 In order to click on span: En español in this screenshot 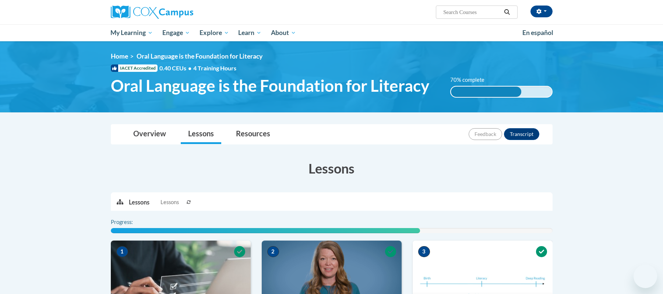, I will do `click(538, 32)`.